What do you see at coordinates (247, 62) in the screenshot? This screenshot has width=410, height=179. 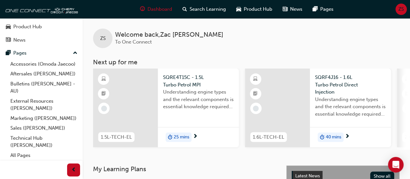 I see `h3: Next up for me` at bounding box center [247, 62].